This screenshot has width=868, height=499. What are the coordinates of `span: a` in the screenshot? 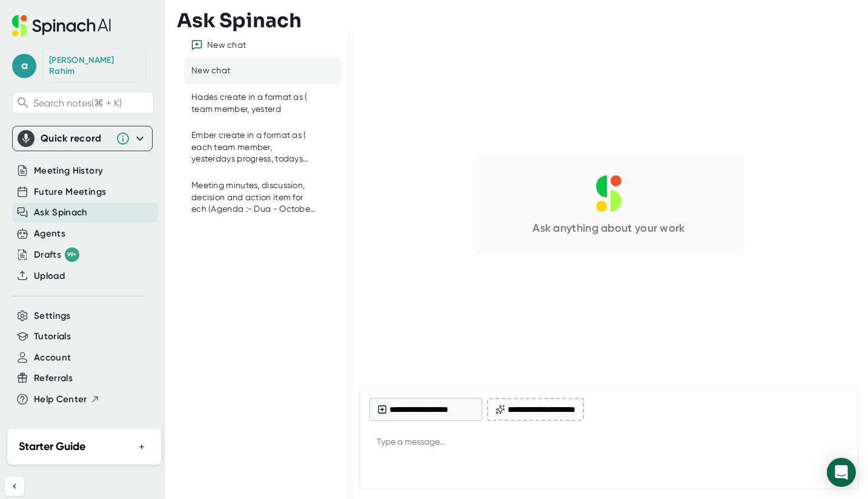 It's located at (24, 66).